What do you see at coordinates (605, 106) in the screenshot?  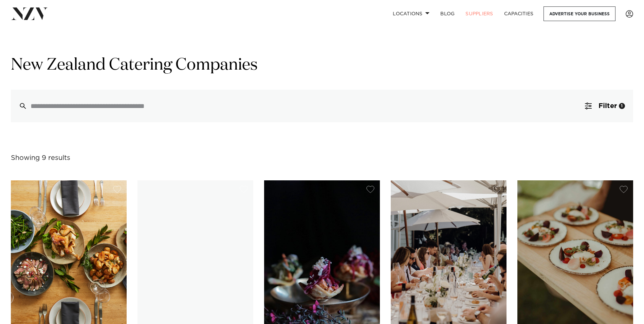 I see `button: Filter1` at bounding box center [605, 106].